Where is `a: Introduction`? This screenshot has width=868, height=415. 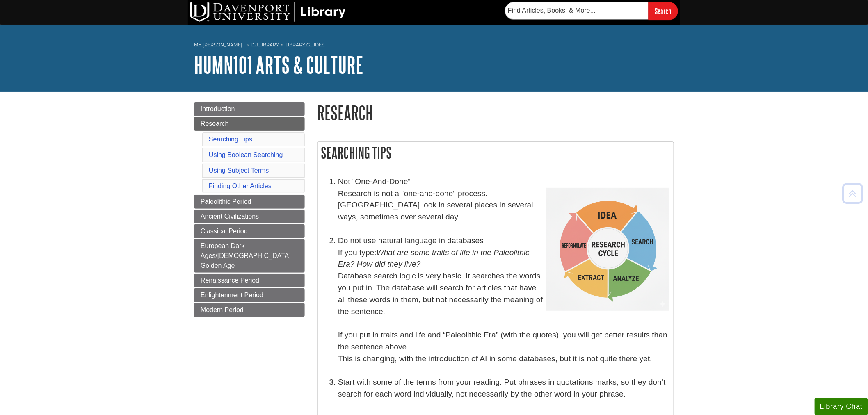 a: Introduction is located at coordinates (250, 109).